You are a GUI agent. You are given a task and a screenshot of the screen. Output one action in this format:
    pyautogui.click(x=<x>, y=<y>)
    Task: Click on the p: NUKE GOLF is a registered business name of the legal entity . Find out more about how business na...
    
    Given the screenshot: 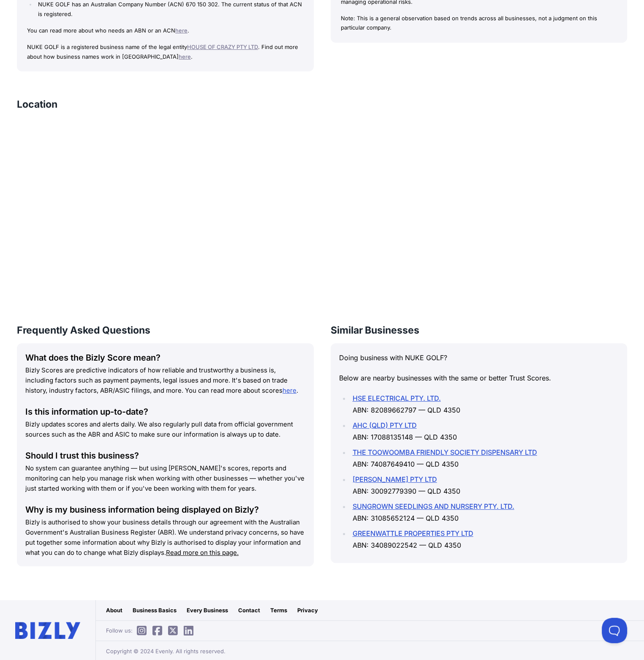 What is the action you would take?
    pyautogui.click(x=165, y=52)
    